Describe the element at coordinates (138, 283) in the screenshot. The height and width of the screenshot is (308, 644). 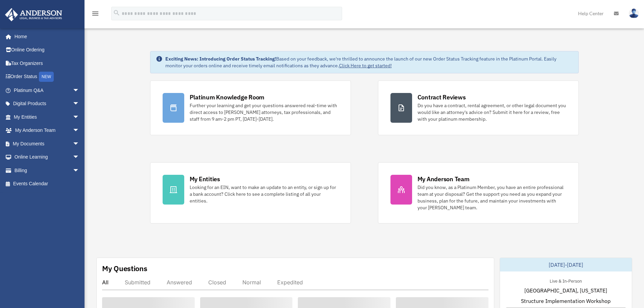
I see `div: Submitted` at that location.